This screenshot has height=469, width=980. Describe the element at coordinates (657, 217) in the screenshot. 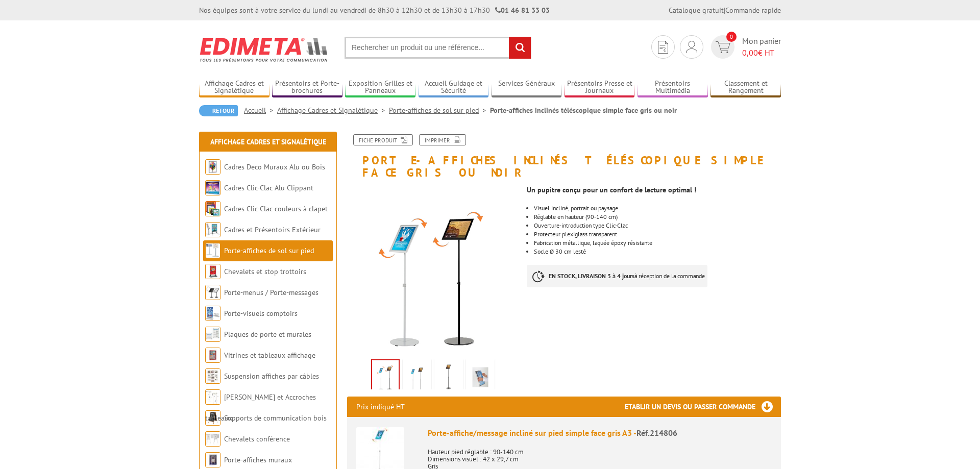

I see `li: Réglable en hauteur (90-140 cm)` at that location.